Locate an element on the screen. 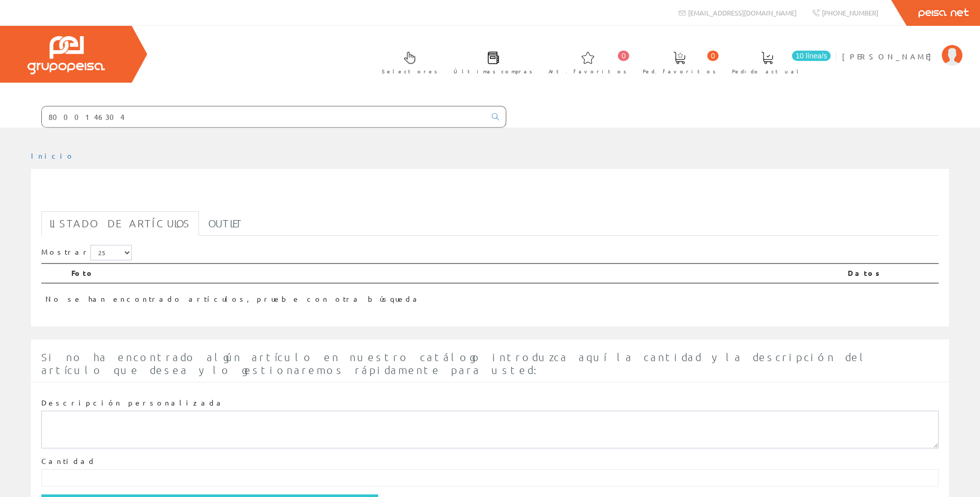  th: Foto is located at coordinates (455, 273).